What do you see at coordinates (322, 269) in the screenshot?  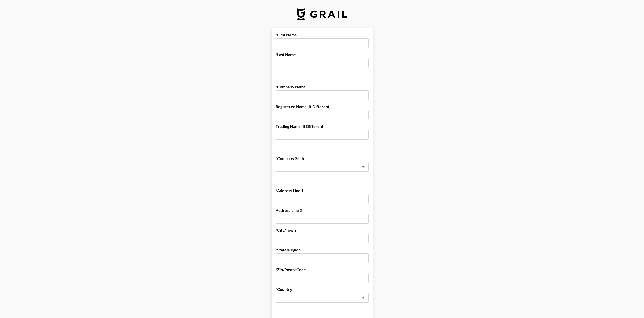 I see `label: Zip/Postal Code` at bounding box center [322, 269].